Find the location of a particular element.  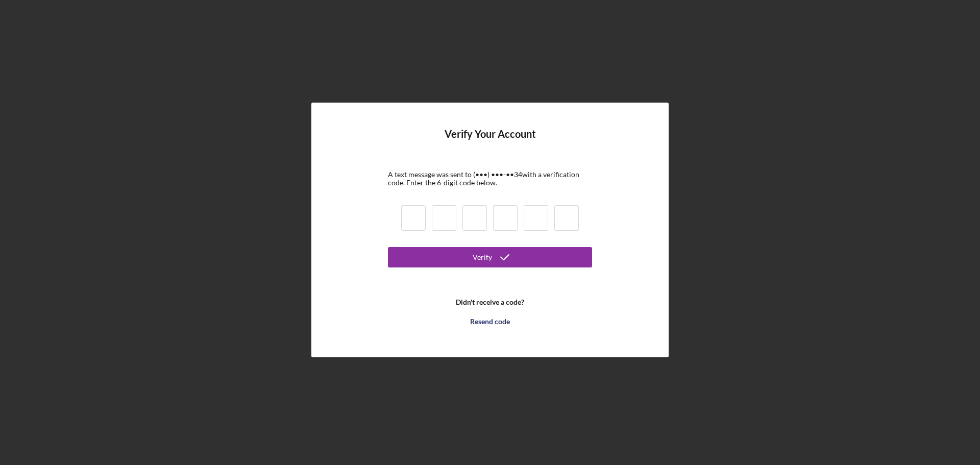

b: Didn't receive a code? is located at coordinates (490, 302).